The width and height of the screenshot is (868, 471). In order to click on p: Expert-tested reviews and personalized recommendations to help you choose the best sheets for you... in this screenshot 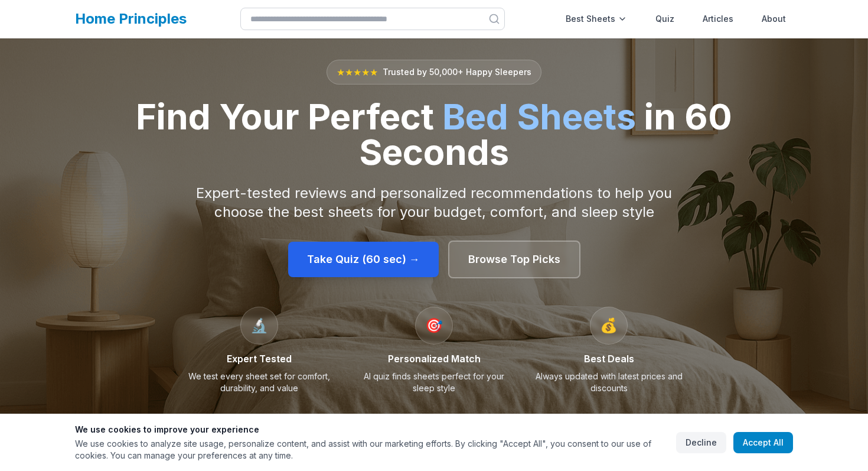, I will do `click(434, 203)`.